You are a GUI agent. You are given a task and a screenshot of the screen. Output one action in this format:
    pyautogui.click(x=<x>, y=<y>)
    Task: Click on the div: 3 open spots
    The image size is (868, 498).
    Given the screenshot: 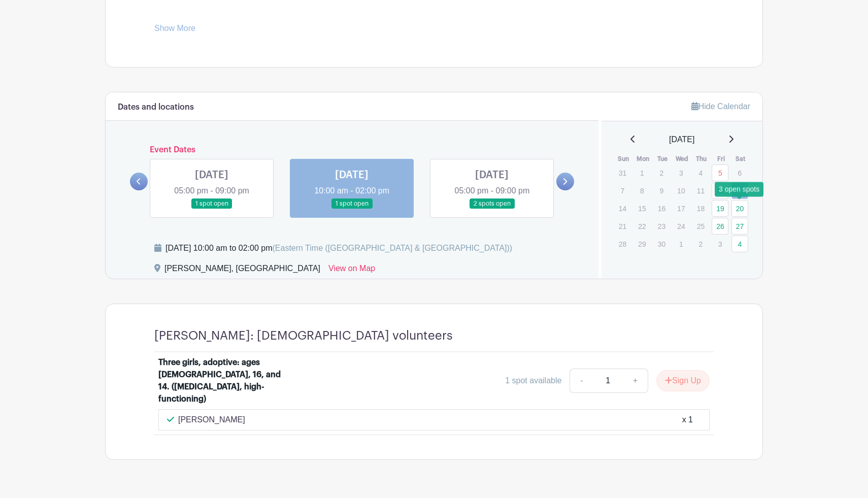 What is the action you would take?
    pyautogui.click(x=739, y=189)
    